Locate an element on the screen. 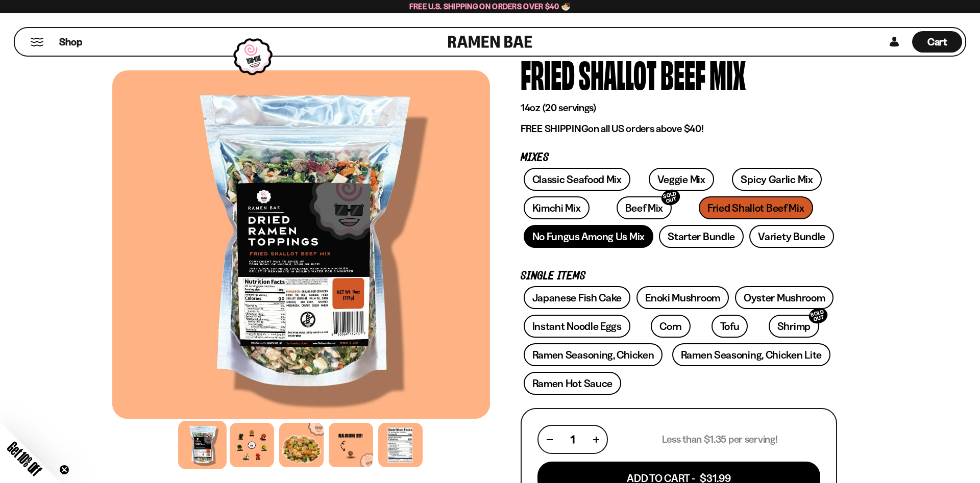  a: Tofu is located at coordinates (730, 326).